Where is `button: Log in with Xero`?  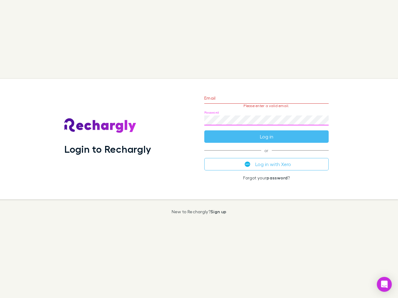 button: Log in with Xero is located at coordinates (266, 164).